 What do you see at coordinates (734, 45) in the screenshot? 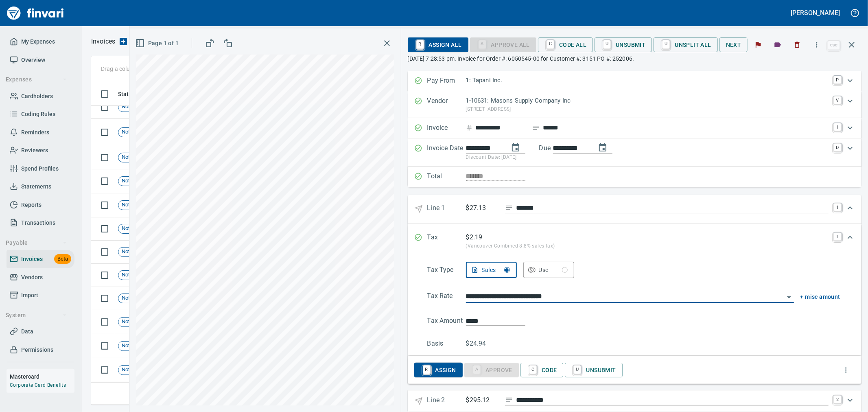
I see `button: Next` at bounding box center [734, 45].